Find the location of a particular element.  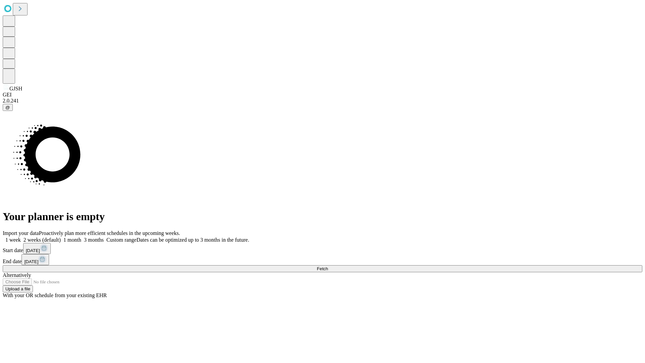

span: 2 weeks (default) is located at coordinates (42, 240).